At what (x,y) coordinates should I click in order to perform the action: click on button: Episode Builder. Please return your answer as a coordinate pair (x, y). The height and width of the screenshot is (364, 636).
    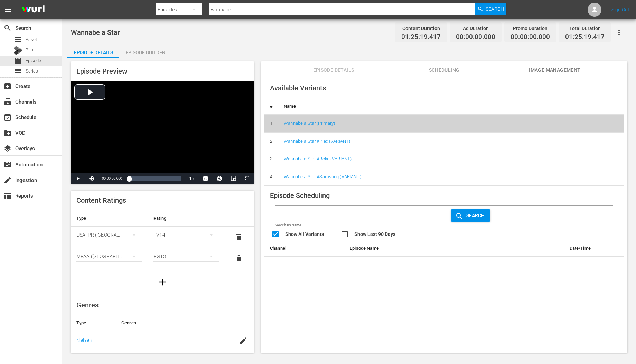
    Looking at the image, I should click on (146, 51).